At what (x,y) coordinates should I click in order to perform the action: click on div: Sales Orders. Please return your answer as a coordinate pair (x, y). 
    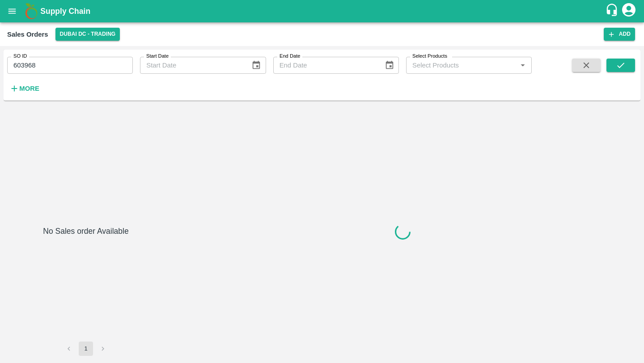
    Looking at the image, I should click on (28, 34).